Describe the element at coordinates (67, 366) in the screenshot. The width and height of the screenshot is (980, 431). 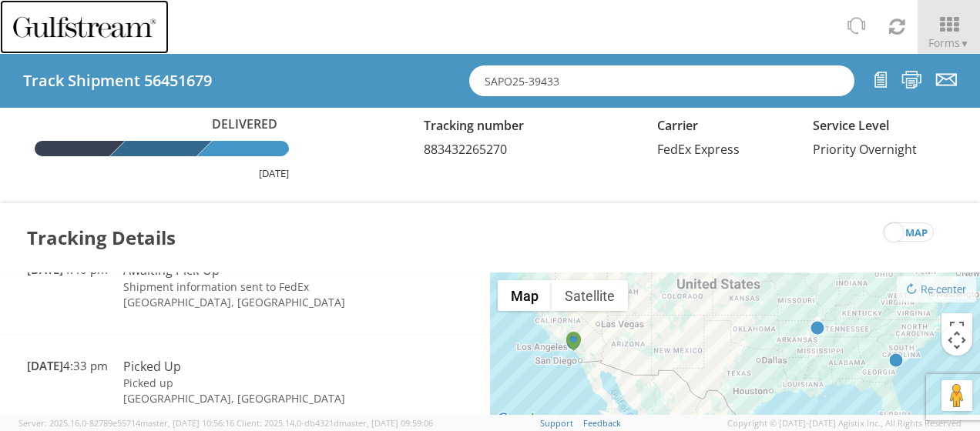
I see `span: 4:33 pm` at that location.